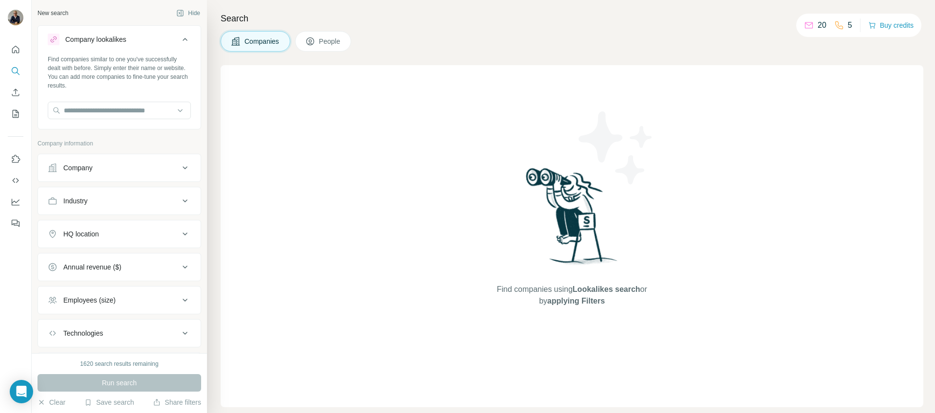 The height and width of the screenshot is (413, 935). Describe the element at coordinates (16, 181) in the screenshot. I see `button: Use Surfe API` at that location.